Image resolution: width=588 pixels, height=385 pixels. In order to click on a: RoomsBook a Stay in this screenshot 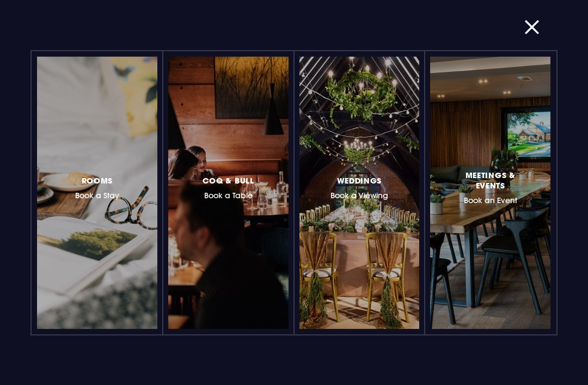, I will do `click(97, 193)`.